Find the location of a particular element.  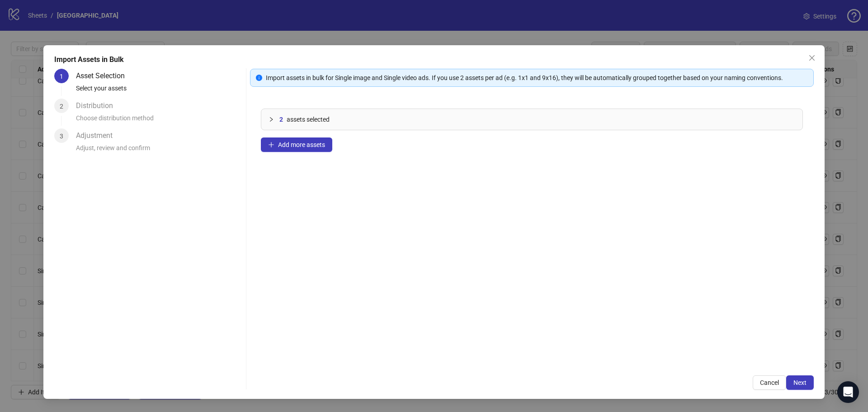

span: plus is located at coordinates (272, 144).